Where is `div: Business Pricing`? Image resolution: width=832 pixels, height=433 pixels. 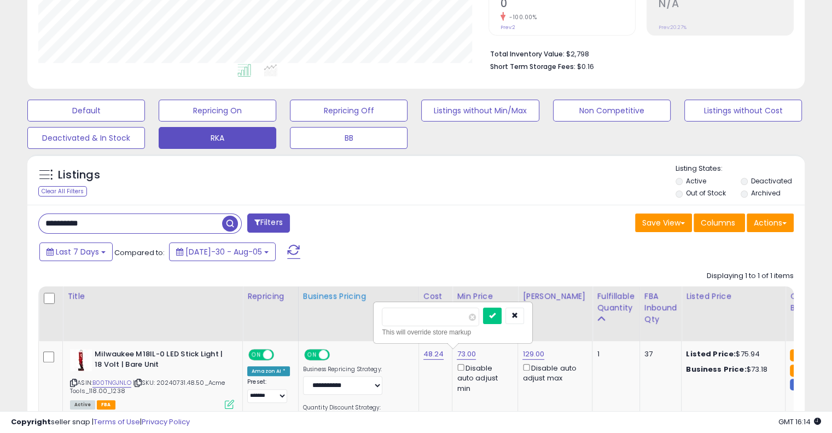
div: Business Pricing is located at coordinates (358, 296).